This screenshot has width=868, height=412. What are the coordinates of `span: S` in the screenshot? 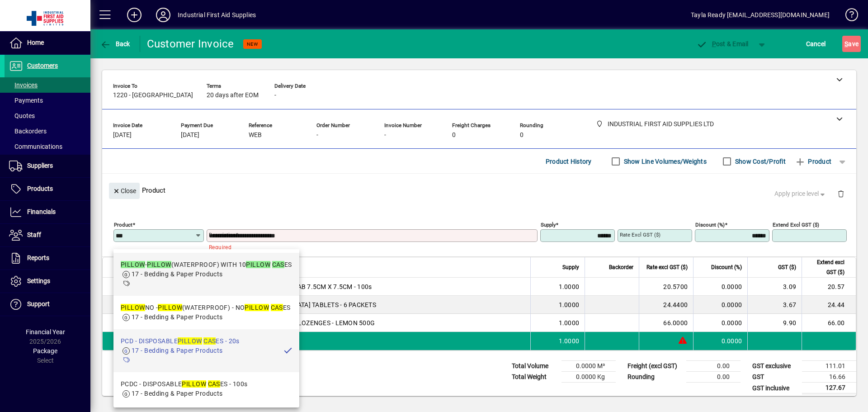 It's located at (846, 44).